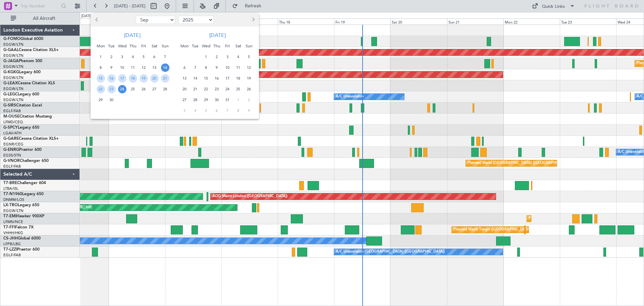 The height and width of the screenshot is (306, 644). What do you see at coordinates (195, 89) in the screenshot?
I see `div: 21-10-2025` at bounding box center [195, 89].